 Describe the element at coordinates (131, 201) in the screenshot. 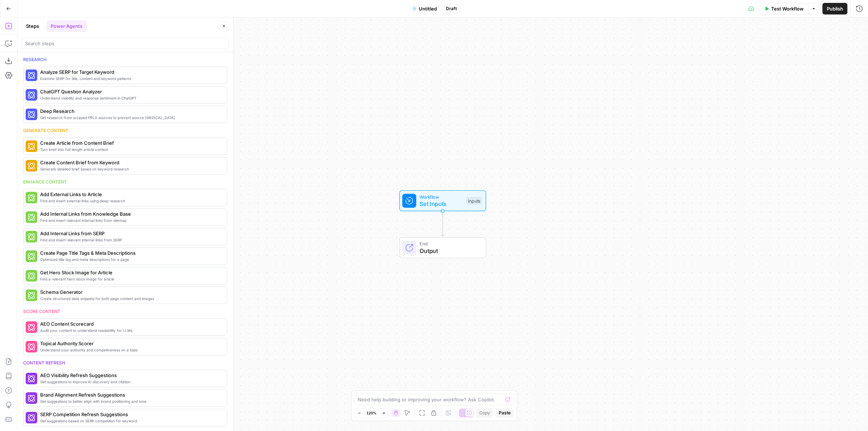

I see `span: Find and insert external links using deep research` at that location.